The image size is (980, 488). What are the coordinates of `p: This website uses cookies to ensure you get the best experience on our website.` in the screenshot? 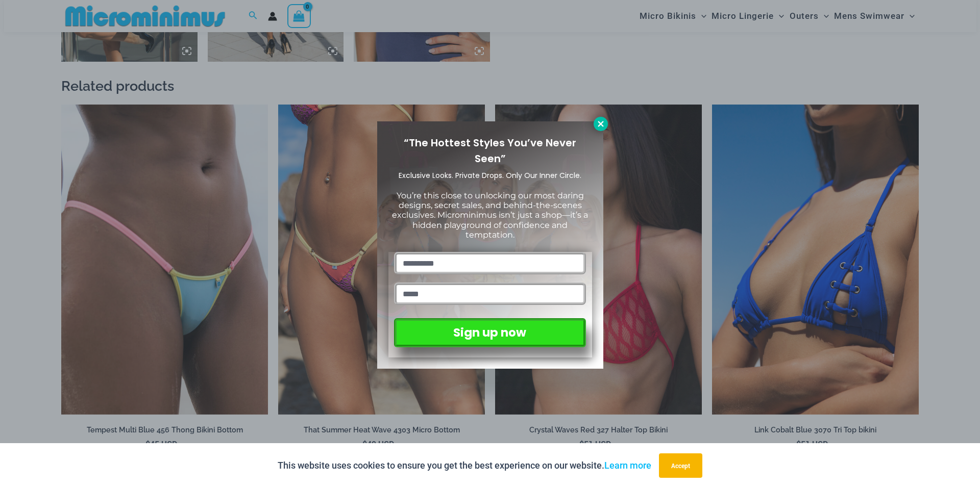 It's located at (464, 466).